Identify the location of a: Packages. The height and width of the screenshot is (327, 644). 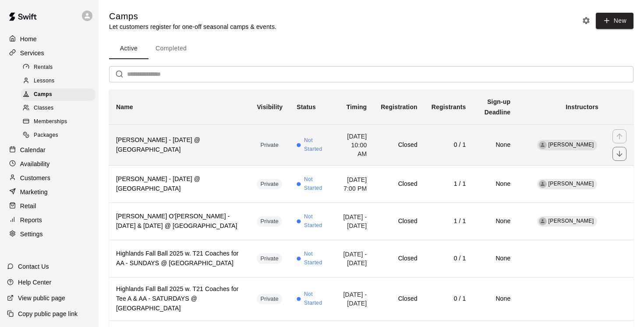
(60, 135).